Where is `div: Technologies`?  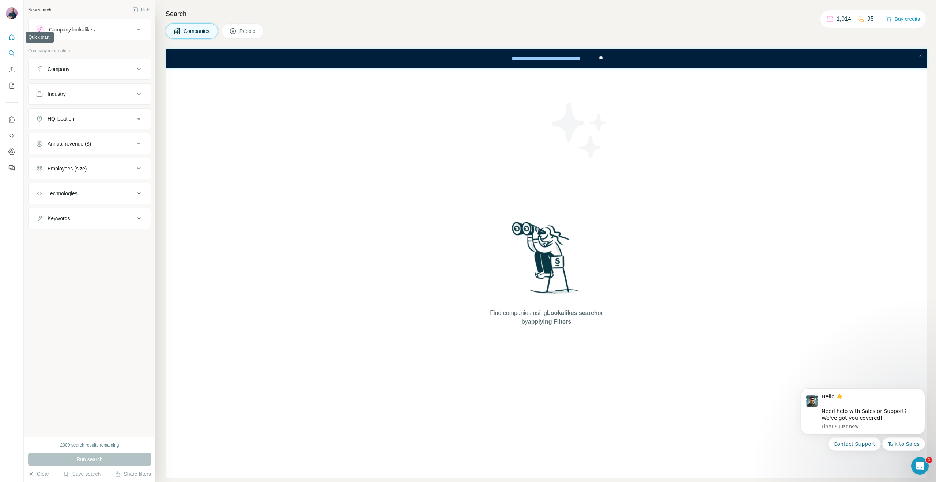
div: Technologies is located at coordinates (63, 193).